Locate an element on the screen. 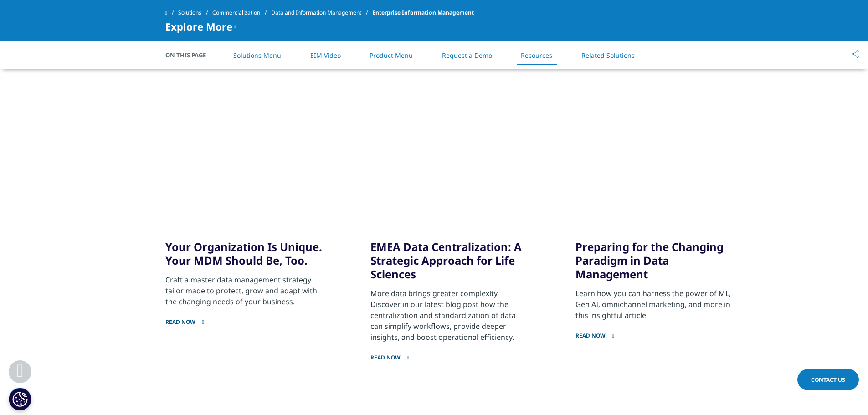  p: Craft a master data management strategy tailor made to protect, grow and adapt with the changing ... is located at coordinates (244, 291).